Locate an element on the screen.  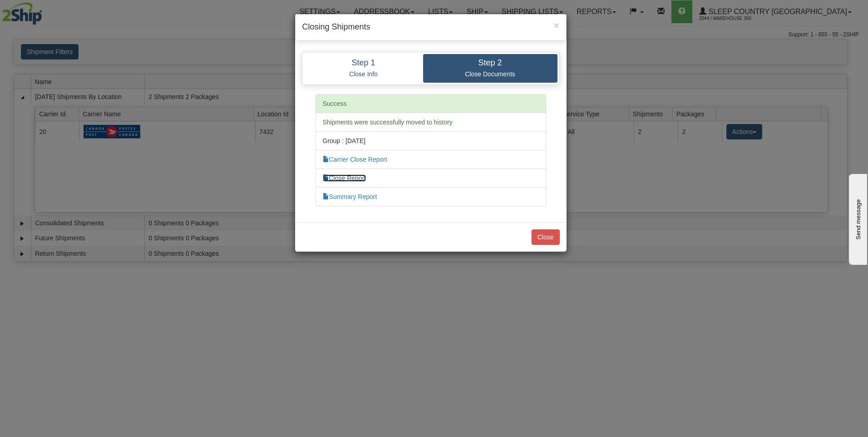
h4: Closing Shipments is located at coordinates (431, 27).